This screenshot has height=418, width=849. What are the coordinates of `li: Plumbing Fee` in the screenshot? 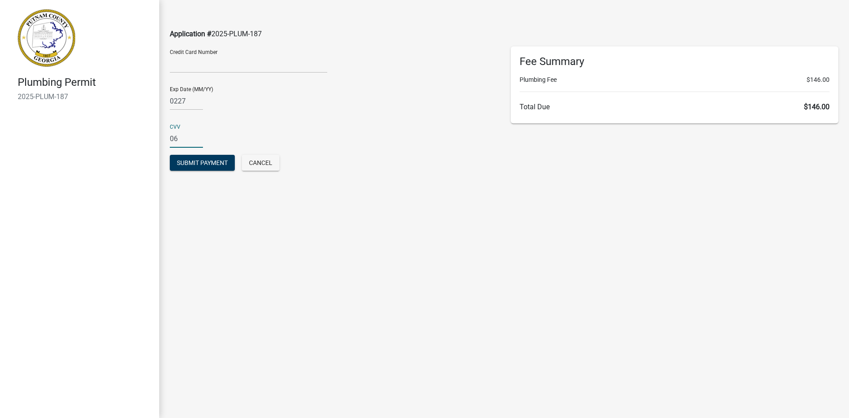 It's located at (674, 80).